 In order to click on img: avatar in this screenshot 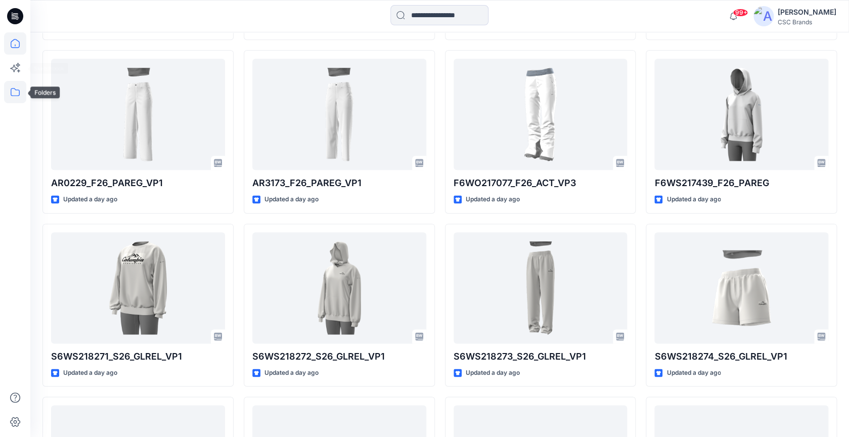, I will do `click(764, 16)`.